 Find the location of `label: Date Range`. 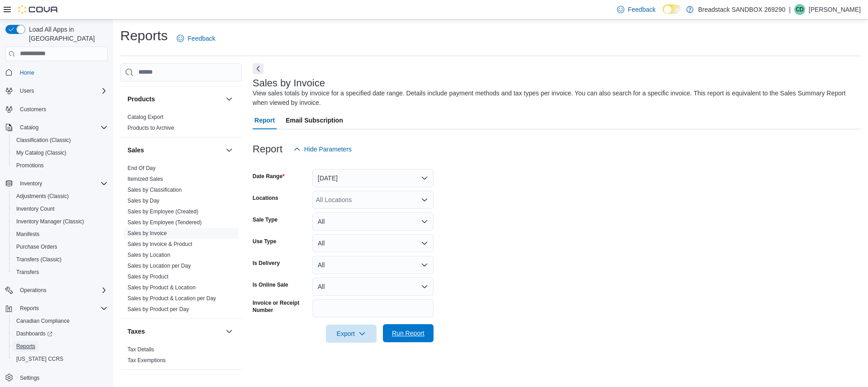

label: Date Range is located at coordinates (269, 177).